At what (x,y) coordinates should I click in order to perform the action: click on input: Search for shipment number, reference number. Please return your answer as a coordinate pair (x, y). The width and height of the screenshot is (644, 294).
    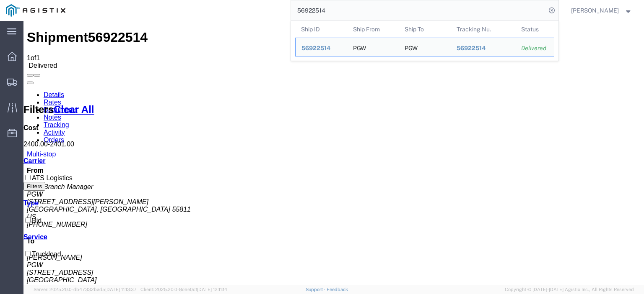
    Looking at the image, I should click on (419, 11).